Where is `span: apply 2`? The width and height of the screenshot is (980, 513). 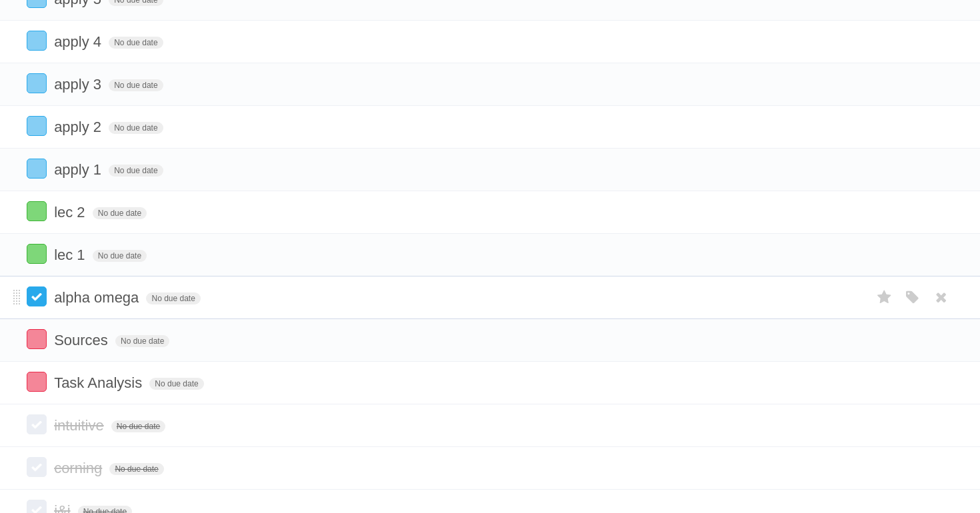
span: apply 2 is located at coordinates (80, 127).